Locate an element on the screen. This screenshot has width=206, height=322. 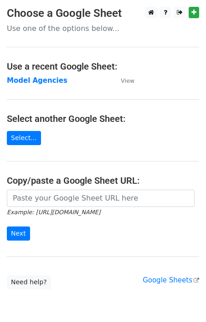
input: Next is located at coordinates (18, 234).